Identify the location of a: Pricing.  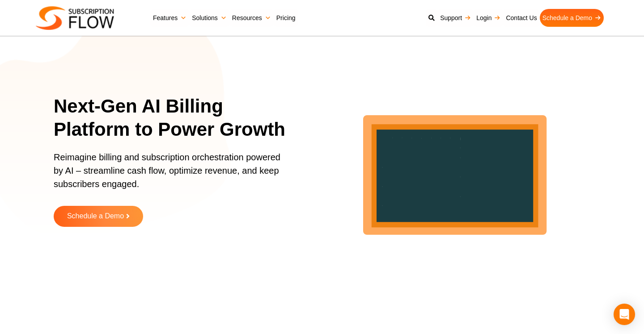
(285, 18).